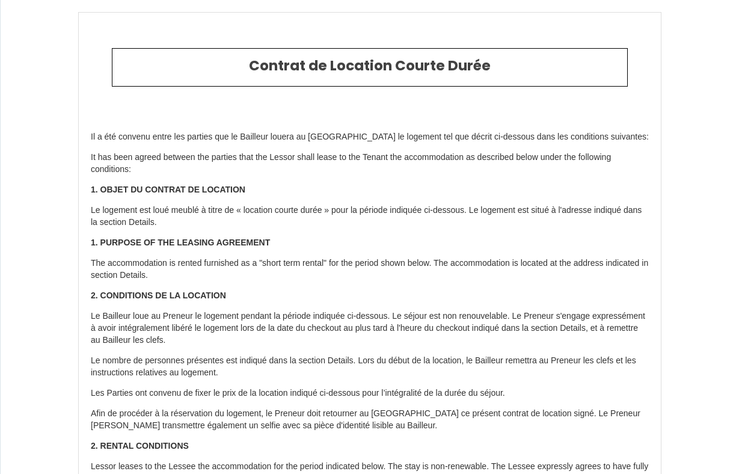  I want to click on strong: 1. OBJET DU CONTRAT DE LOCATION, so click(168, 189).